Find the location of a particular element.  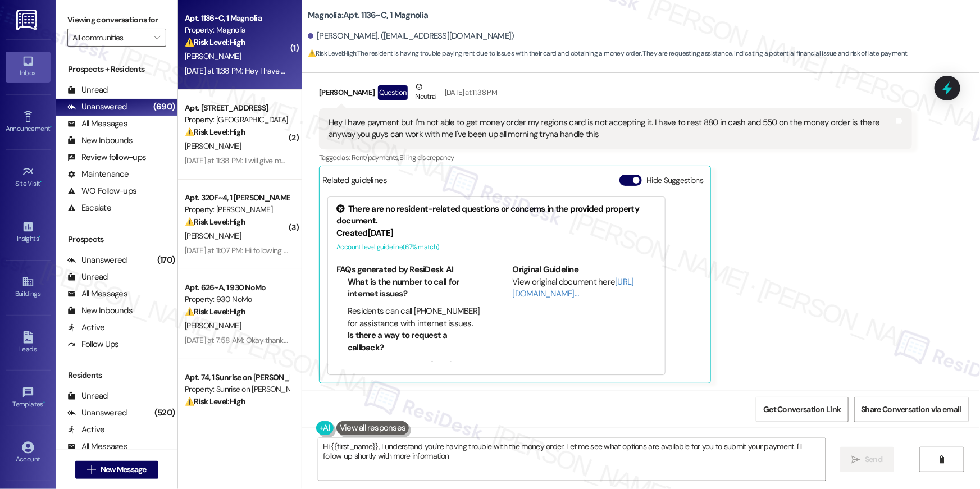

div: Related guidelines is located at coordinates (355, 182).